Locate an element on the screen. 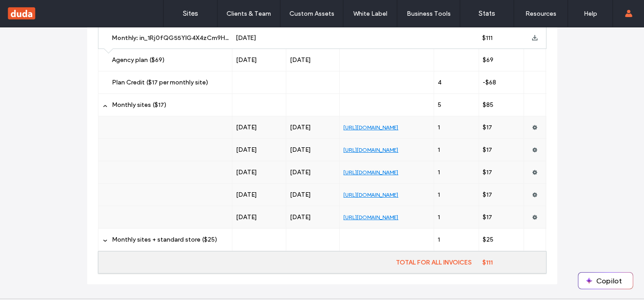 Image resolution: width=644 pixels, height=300 pixels. label: Help is located at coordinates (590, 13).